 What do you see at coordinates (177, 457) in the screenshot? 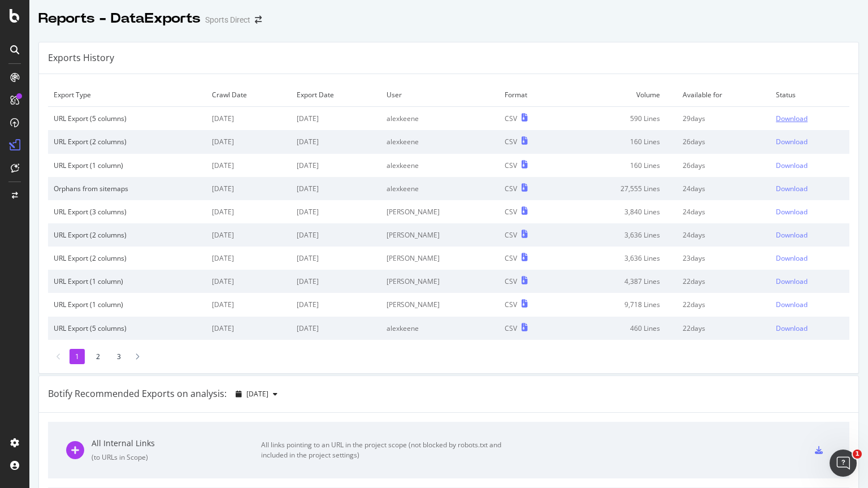
I see `div: ( to URLs in Scope )` at bounding box center [177, 457].